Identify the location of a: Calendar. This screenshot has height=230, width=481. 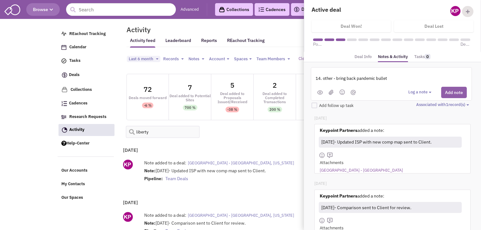
(86, 47).